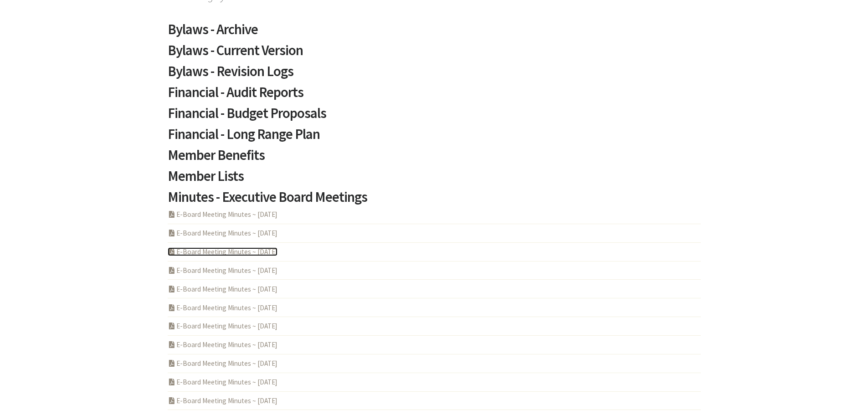 The width and height of the screenshot is (868, 415). I want to click on h2: Bylaws - Revision Logs, so click(434, 75).